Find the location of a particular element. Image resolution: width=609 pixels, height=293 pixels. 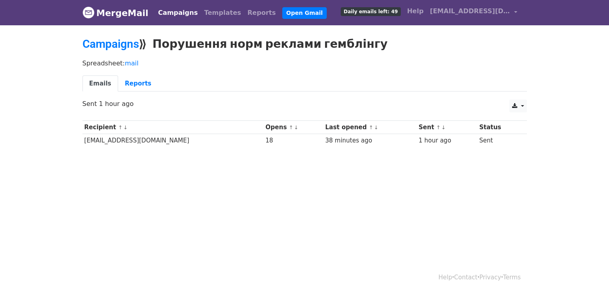

div: 18 is located at coordinates (294, 140).